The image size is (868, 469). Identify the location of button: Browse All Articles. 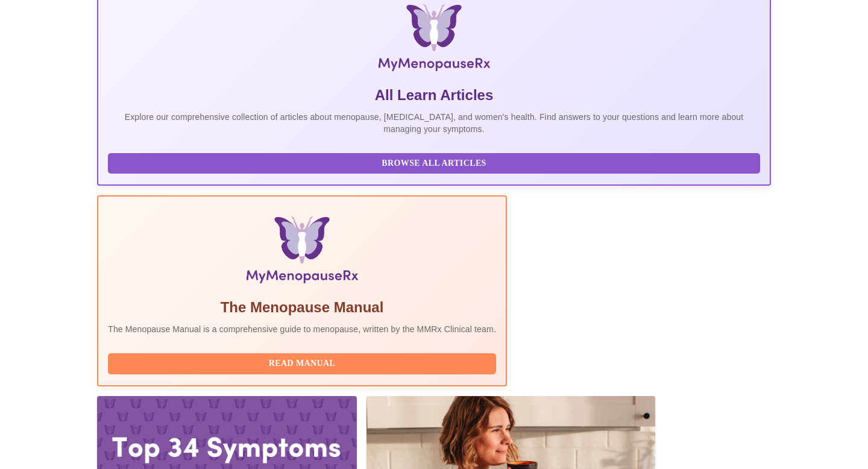
(434, 163).